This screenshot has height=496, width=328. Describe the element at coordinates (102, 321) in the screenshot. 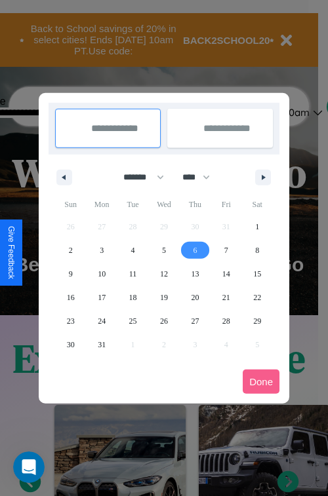

I see `span: 24` at that location.